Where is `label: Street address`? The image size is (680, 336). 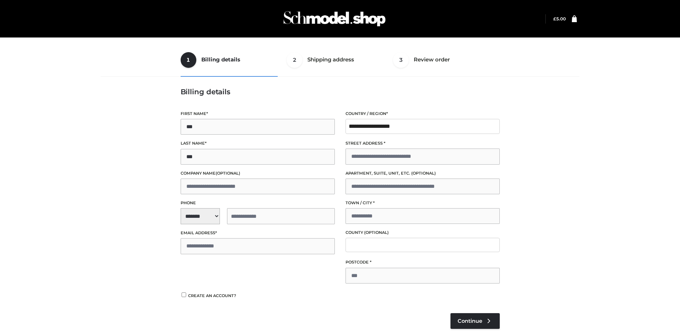 label: Street address is located at coordinates (423, 143).